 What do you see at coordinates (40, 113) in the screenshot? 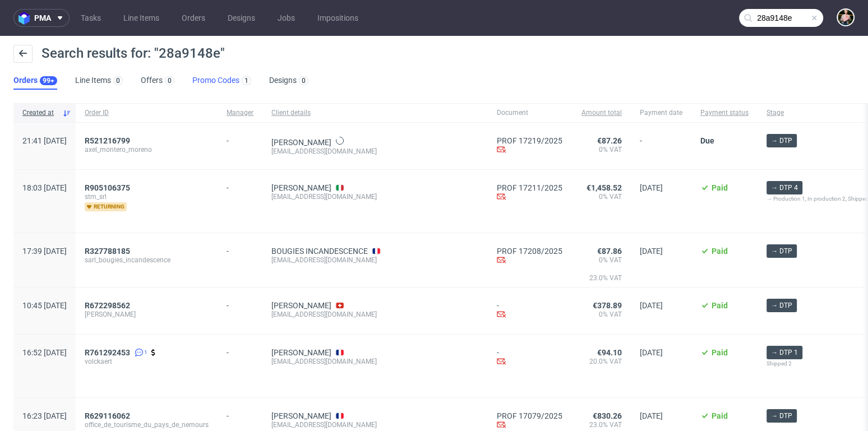
I see `span: Created at` at bounding box center [40, 113].